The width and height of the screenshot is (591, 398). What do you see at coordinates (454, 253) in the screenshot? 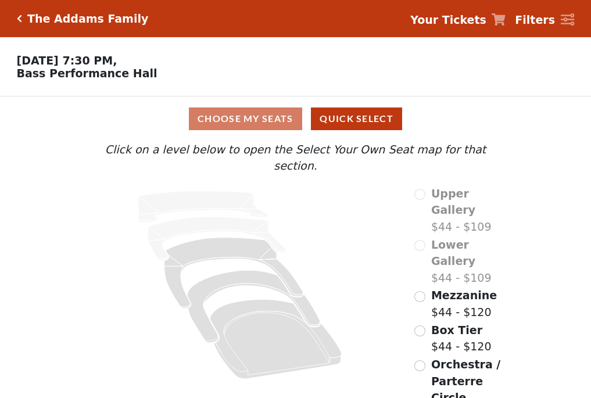
I see `span: Lower Gallery` at bounding box center [454, 253].